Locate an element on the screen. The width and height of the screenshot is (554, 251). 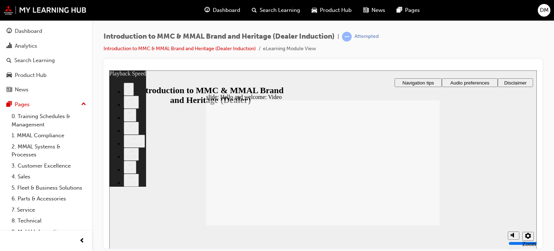
span: Audio preferences is located at coordinates (360, 12).